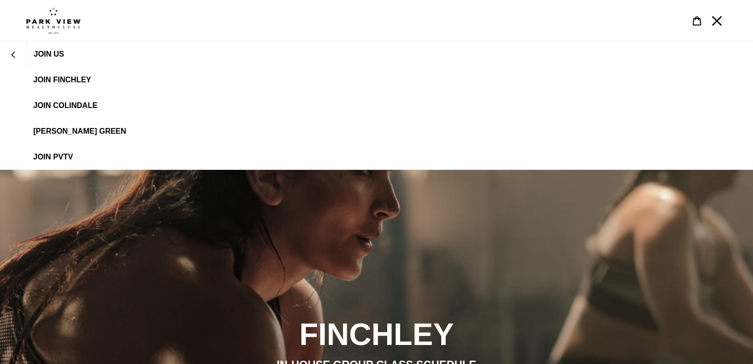 This screenshot has width=753, height=364. Describe the element at coordinates (49, 54) in the screenshot. I see `span: JOIN US` at that location.